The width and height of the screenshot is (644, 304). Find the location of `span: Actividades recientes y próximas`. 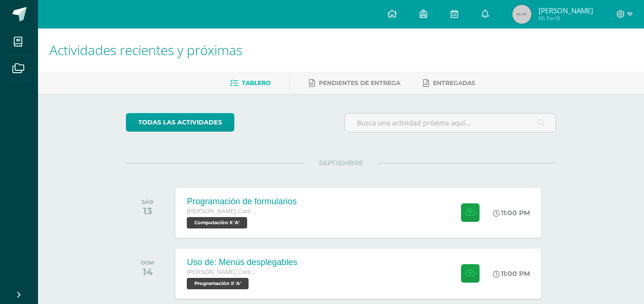

span: Actividades recientes y próximas is located at coordinates (146, 50).